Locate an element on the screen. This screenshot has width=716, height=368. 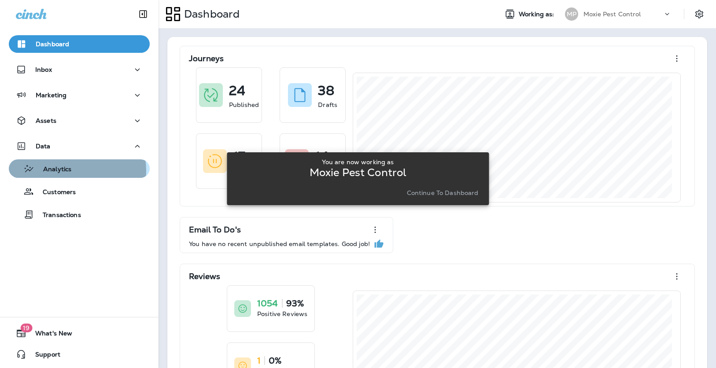
div: MP is located at coordinates (572, 14).